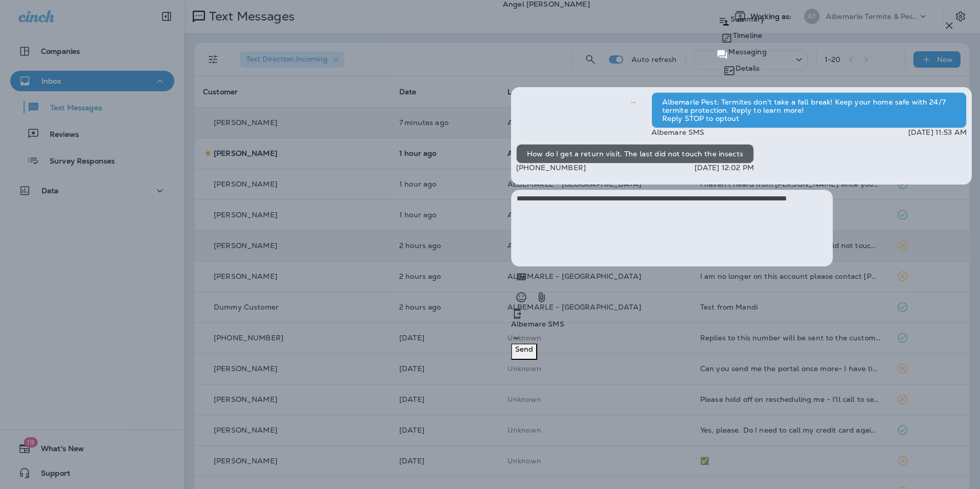 This screenshot has width=980, height=489. What do you see at coordinates (635, 154) in the screenshot?
I see `div: How do I get a return visit. The last did not touch the insects` at bounding box center [635, 154].